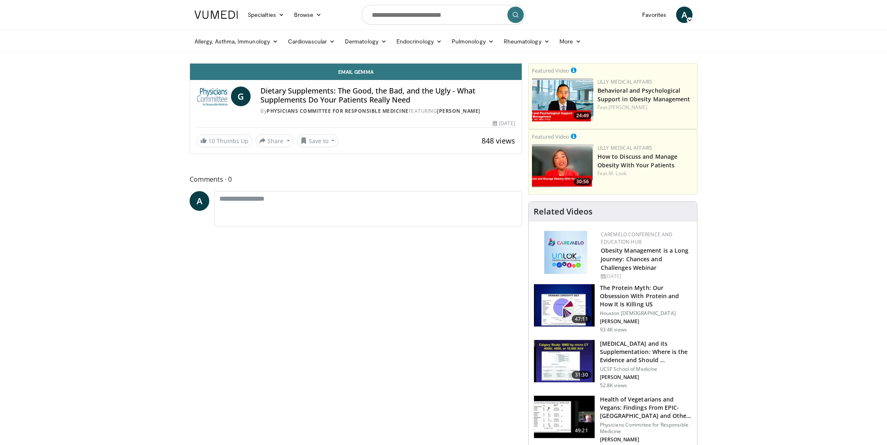 This screenshot has width=887, height=445. I want to click on img: 606f2b51-b844-428b-aa21-8c0c72d5a896.150x105_q85_crop-smart_upscale.jpg, so click(565, 417).